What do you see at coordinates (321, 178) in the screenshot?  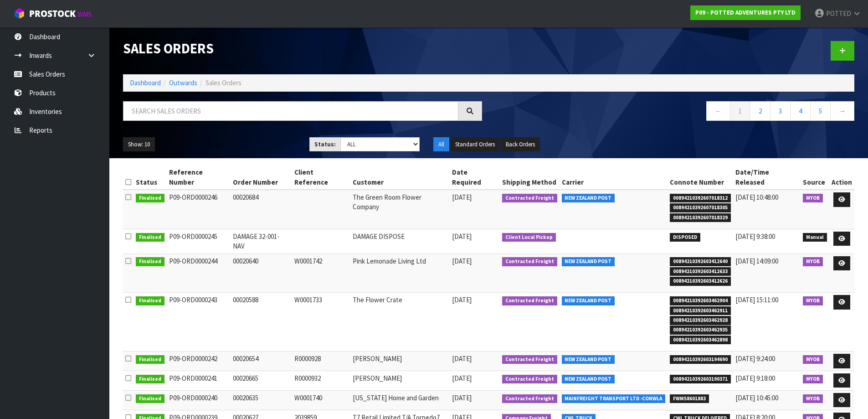 I see `th: Client Reference` at bounding box center [321, 178].